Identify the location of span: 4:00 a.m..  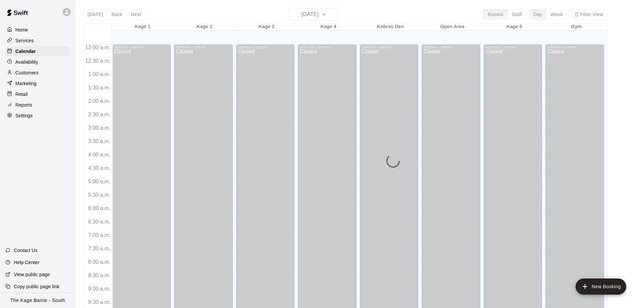
(99, 155).